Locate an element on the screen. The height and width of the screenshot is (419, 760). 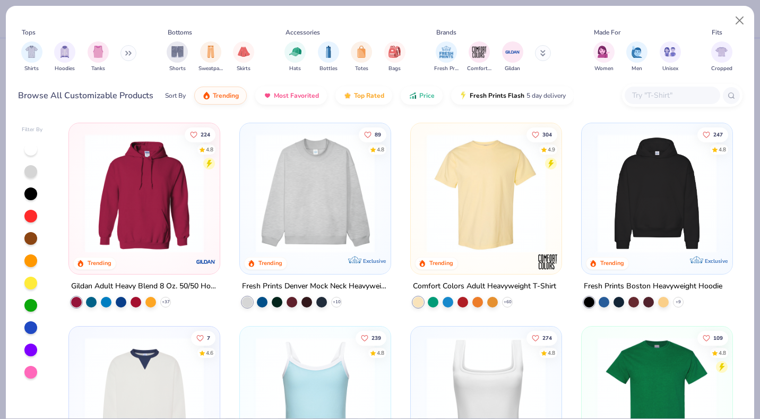
div: filter for Unisex is located at coordinates (670, 57).